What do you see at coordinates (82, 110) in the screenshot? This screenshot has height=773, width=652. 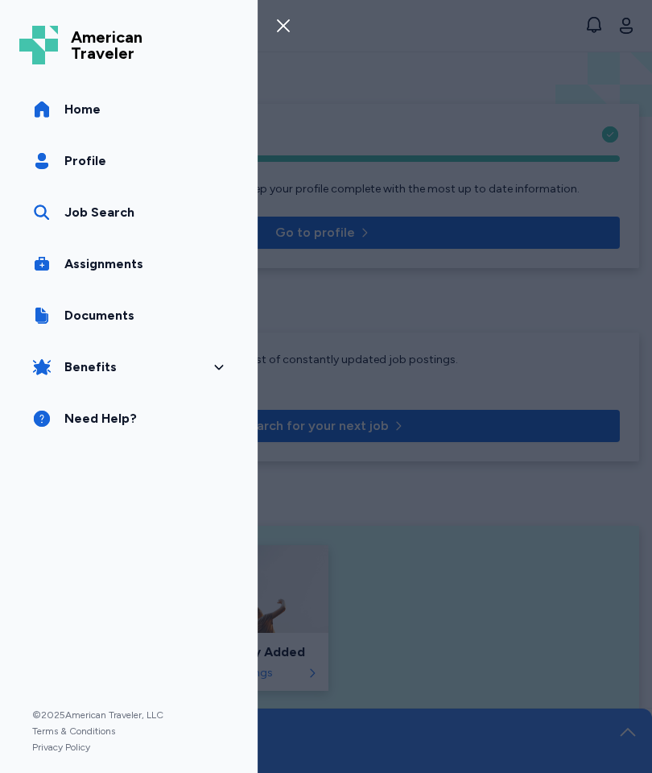 I see `span: Home` at bounding box center [82, 110].